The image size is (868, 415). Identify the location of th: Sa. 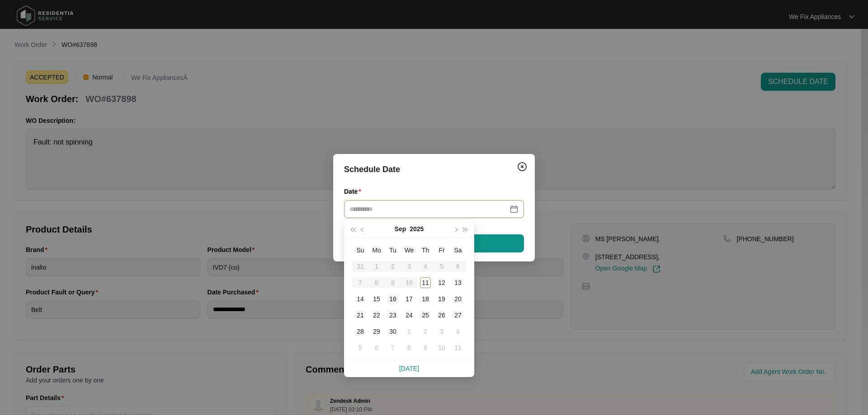
(458, 250).